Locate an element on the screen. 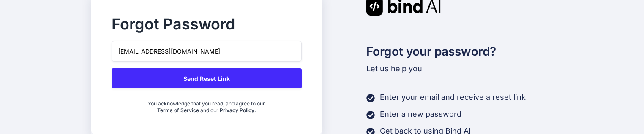  h2: Forgot your password? is located at coordinates (459, 52).